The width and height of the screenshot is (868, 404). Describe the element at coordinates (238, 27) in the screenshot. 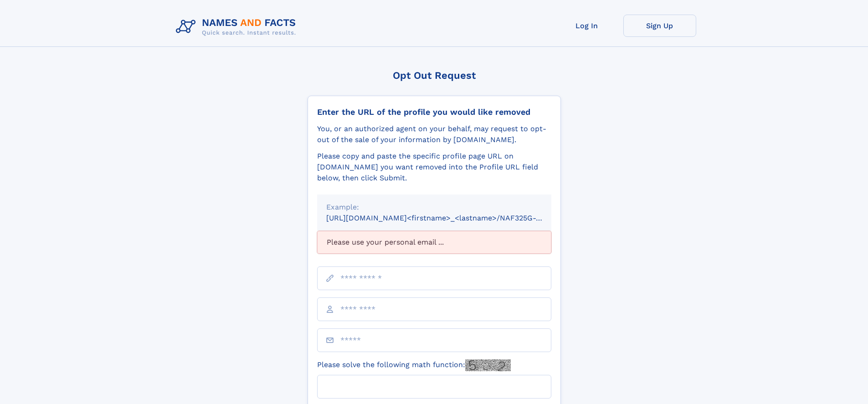

I see `img: Logo Names and Facts` at that location.